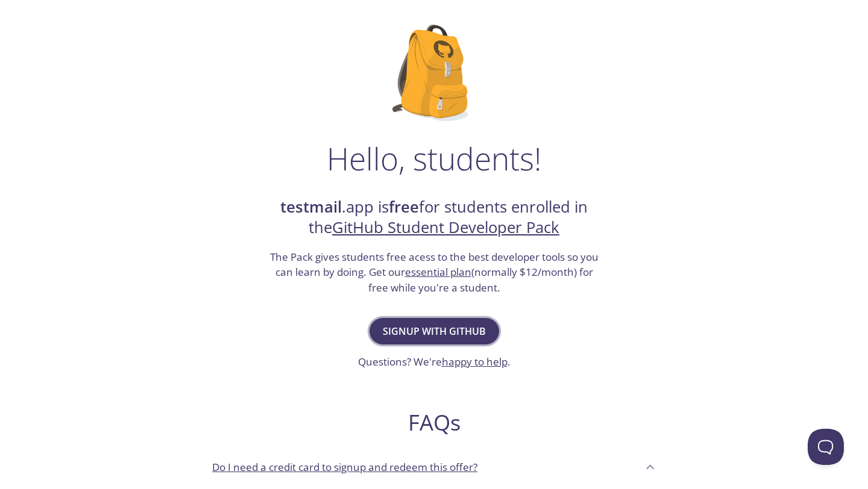 The width and height of the screenshot is (868, 489). Describe the element at coordinates (434, 273) in the screenshot. I see `h3: The Pack gives students free acess to the best developer tools so you can learn by doing. Get our...` at that location.